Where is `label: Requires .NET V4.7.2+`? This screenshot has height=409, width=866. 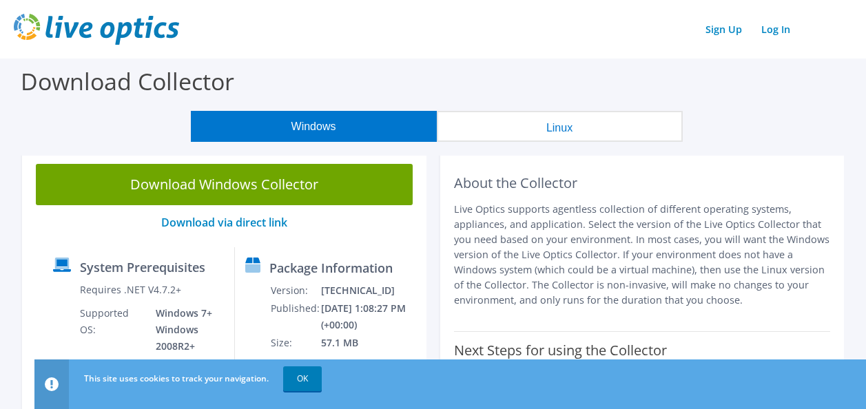 label: Requires .NET V4.7.2+ is located at coordinates (130, 290).